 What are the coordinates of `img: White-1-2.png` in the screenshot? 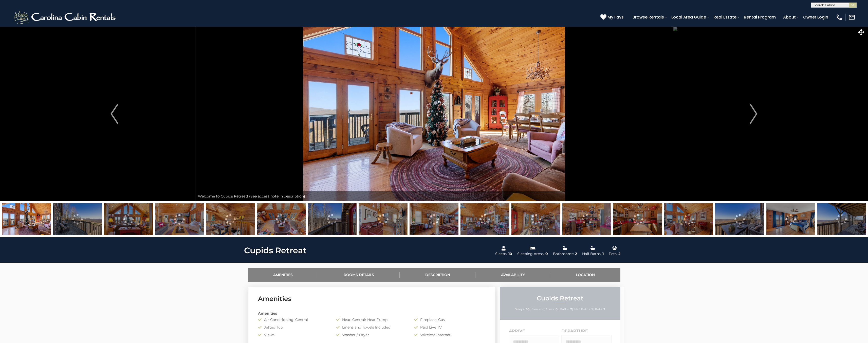 It's located at (65, 17).